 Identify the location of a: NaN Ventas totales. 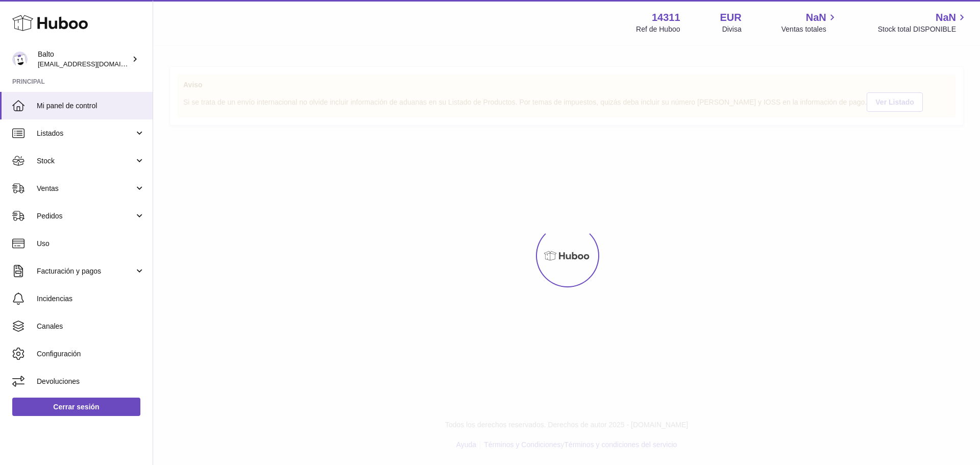
(809, 23).